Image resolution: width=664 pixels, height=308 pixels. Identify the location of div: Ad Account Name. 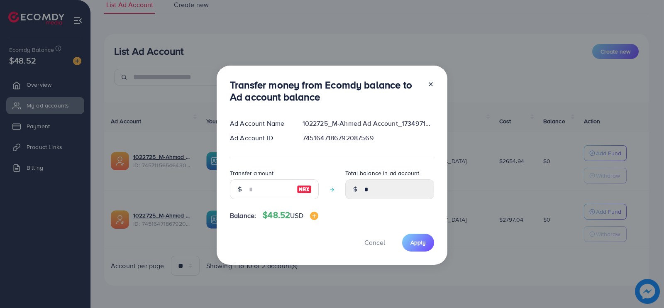
(259, 123).